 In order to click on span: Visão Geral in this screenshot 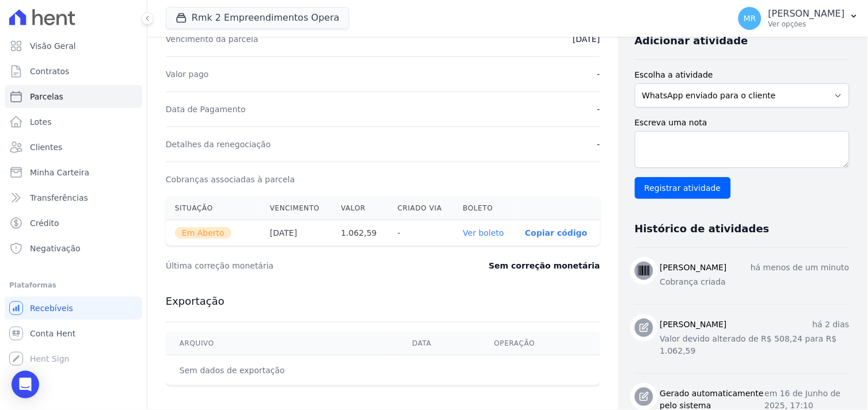, I will do `click(53, 46)`.